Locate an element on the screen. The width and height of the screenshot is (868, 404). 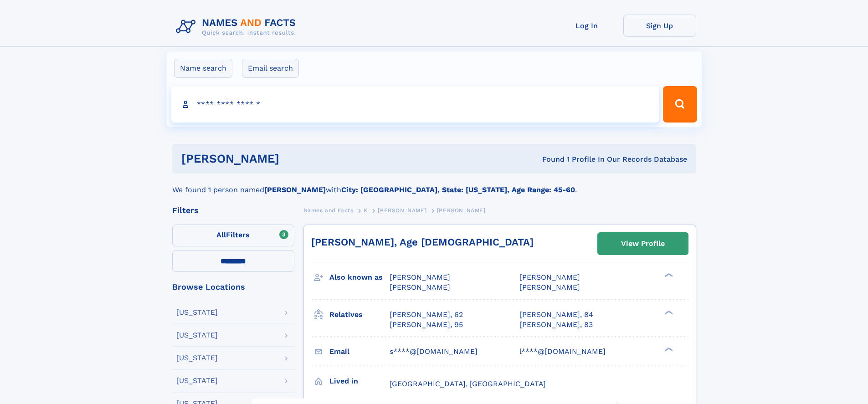
a: Names and Facts is located at coordinates (329, 210).